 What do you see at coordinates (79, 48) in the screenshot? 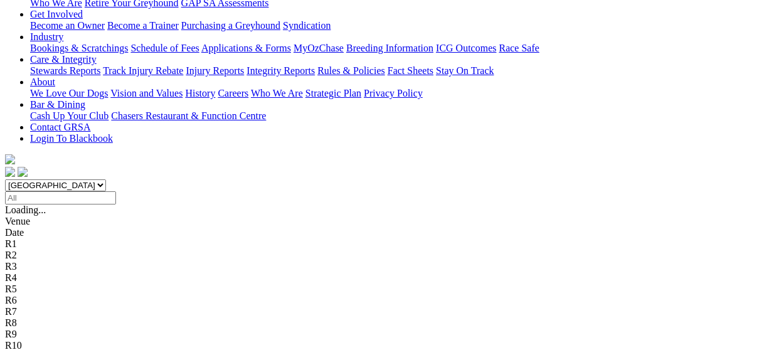
I see `a: Bookings & Scratchings` at bounding box center [79, 48].